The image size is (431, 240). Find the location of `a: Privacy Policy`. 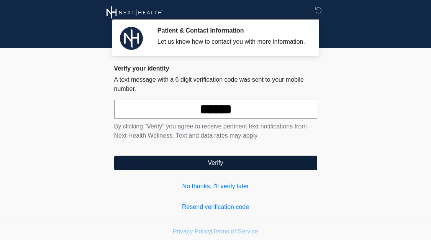

a: Privacy Policy is located at coordinates (192, 231).